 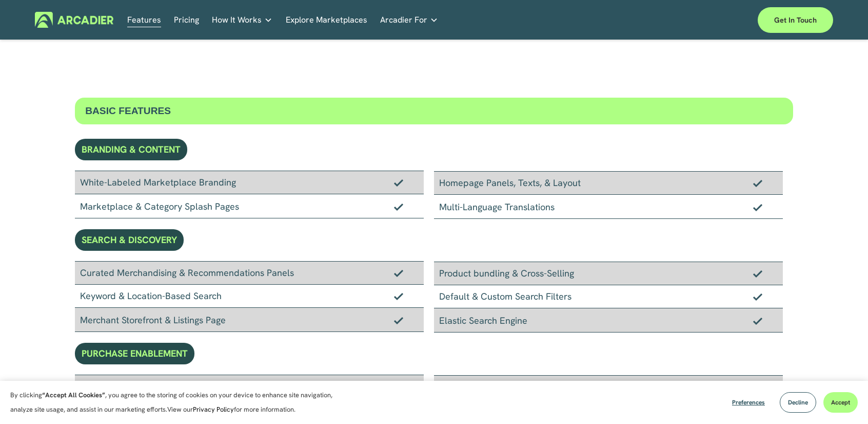 What do you see at coordinates (249, 296) in the screenshot?
I see `div: Keyword & Location-Based Search` at bounding box center [249, 296].